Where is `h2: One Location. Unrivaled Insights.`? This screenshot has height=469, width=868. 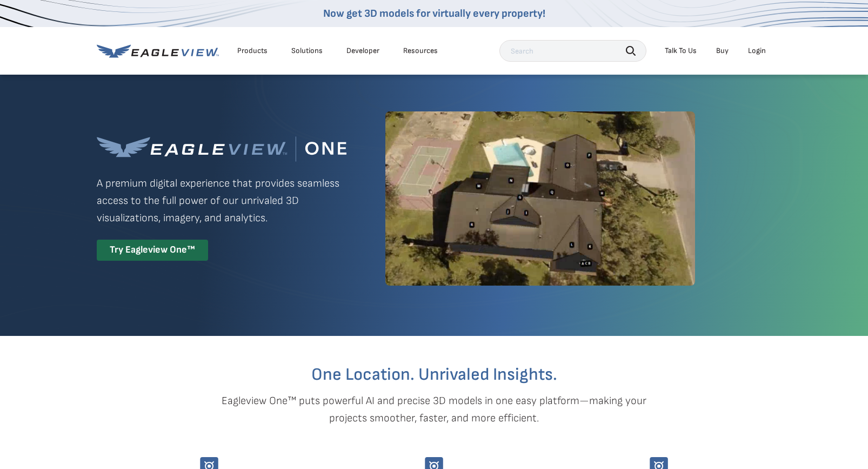 h2: One Location. Unrivaled Insights. is located at coordinates (434, 374).